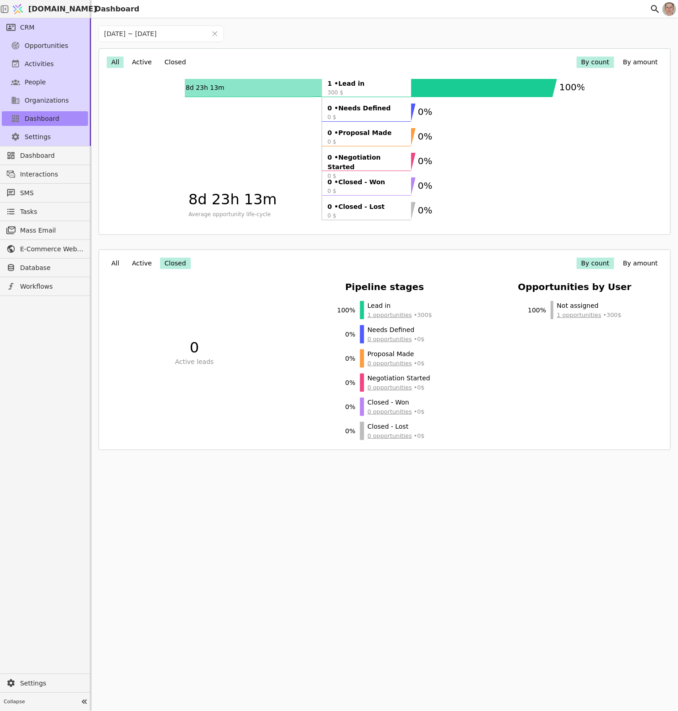 Image resolution: width=678 pixels, height=711 pixels. What do you see at coordinates (52, 249) in the screenshot?
I see `span: E-Commerce Web Development at Zona Digital Agency` at bounding box center [52, 249].